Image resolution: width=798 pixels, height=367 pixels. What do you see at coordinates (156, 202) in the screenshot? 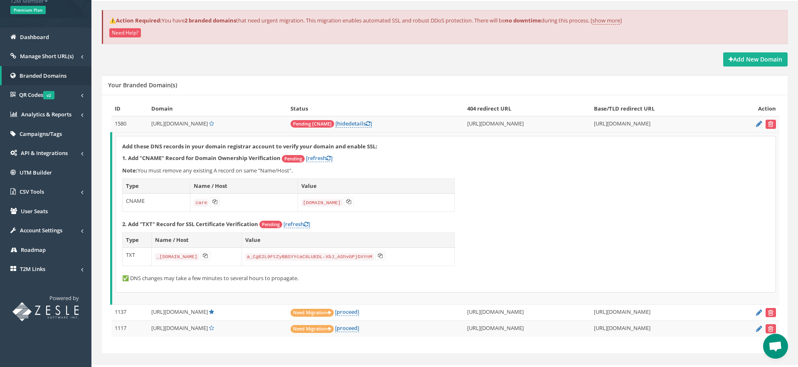
I see `td: CNAME` at bounding box center [156, 202].